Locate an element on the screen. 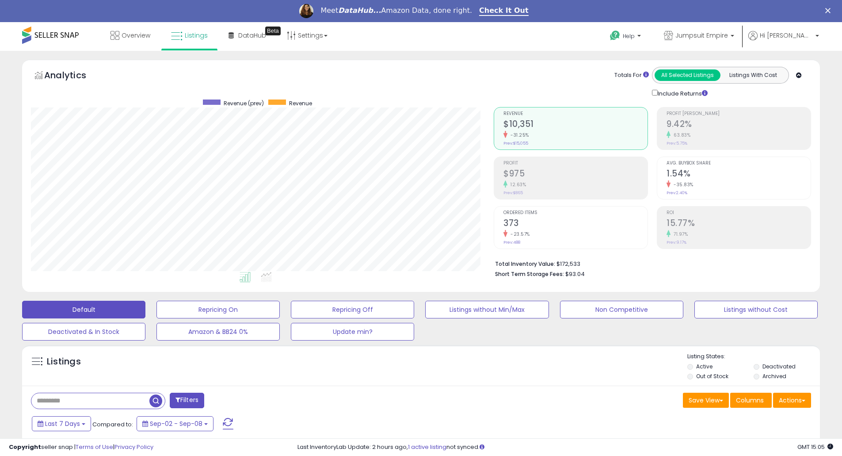 The height and width of the screenshot is (456, 842). small: 12.63% is located at coordinates (517, 184).